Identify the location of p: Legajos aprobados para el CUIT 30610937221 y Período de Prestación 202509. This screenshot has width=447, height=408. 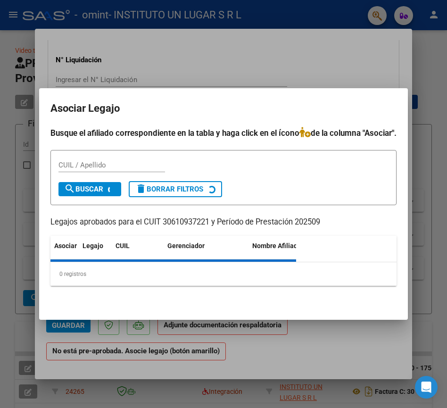
(224, 222).